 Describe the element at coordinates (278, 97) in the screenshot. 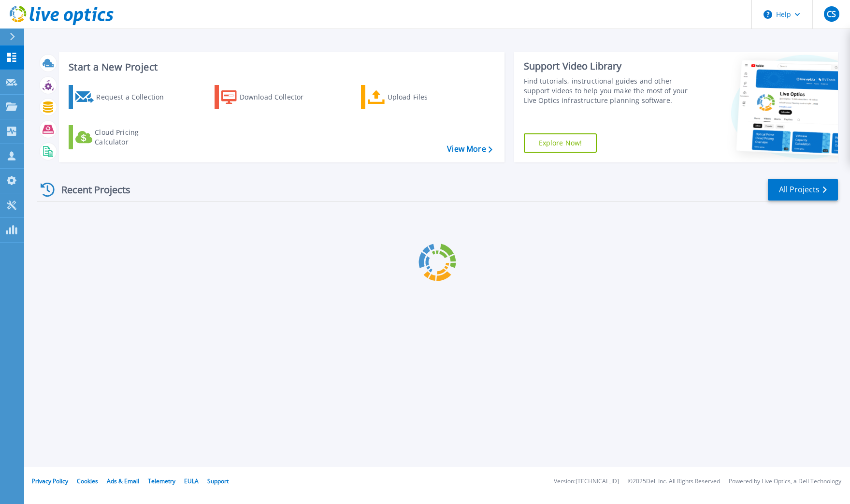

I see `div: Download Collector` at that location.